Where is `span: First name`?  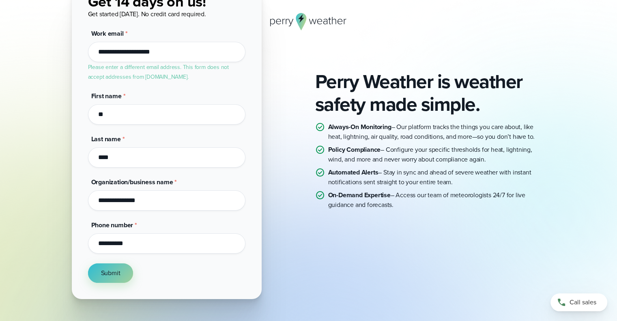 span: First name is located at coordinates (106, 96).